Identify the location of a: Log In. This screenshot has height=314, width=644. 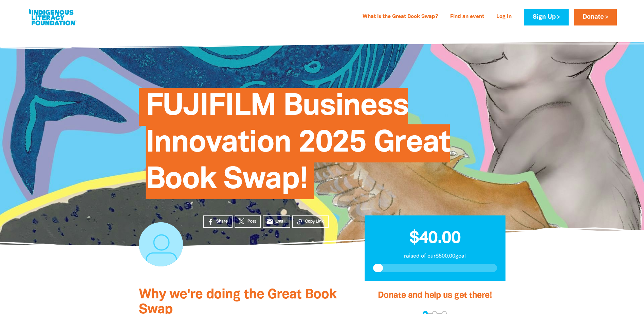
(504, 17).